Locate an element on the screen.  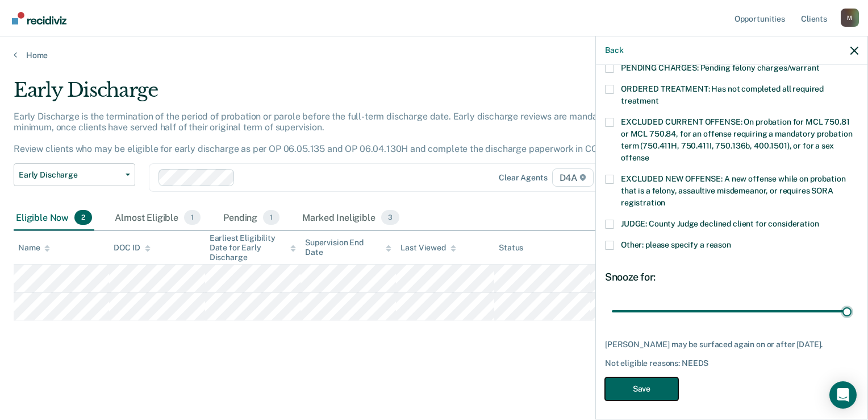
button: Back is located at coordinates (614, 50).